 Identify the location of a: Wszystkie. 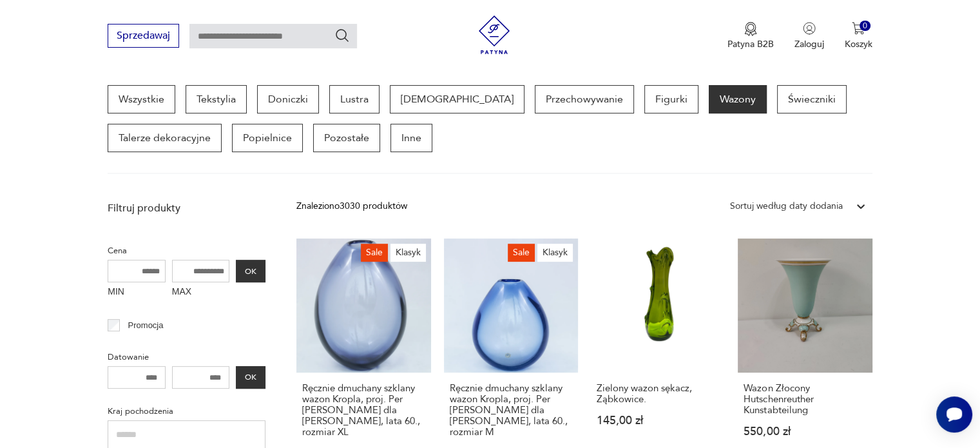
(141, 99).